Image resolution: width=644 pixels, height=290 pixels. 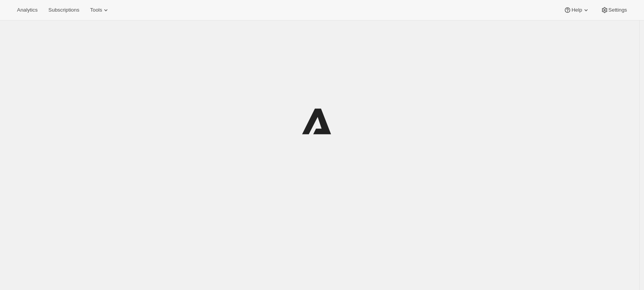 What do you see at coordinates (27, 10) in the screenshot?
I see `button: Analytics` at bounding box center [27, 10].